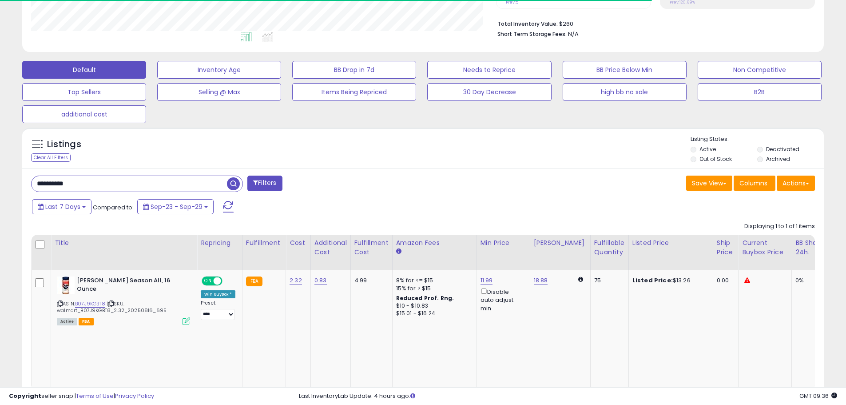  Describe the element at coordinates (710, 183) in the screenshot. I see `button: Save View` at that location.